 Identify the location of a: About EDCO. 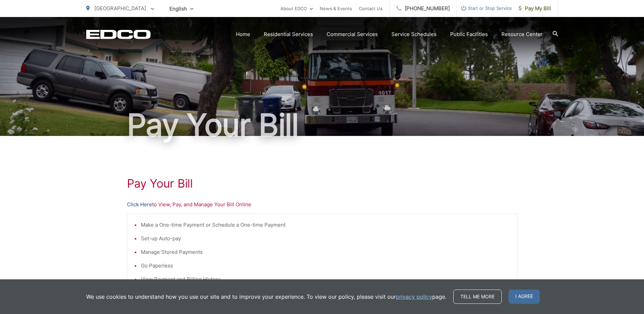
(297, 8).